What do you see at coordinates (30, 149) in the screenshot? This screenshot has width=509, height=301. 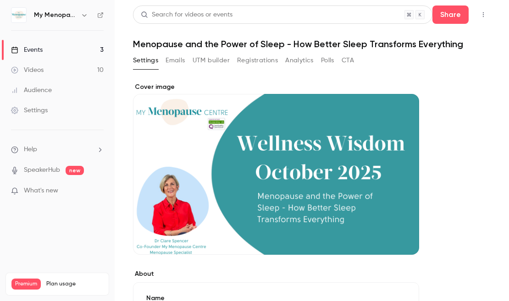 I see `span: Help` at bounding box center [30, 149].